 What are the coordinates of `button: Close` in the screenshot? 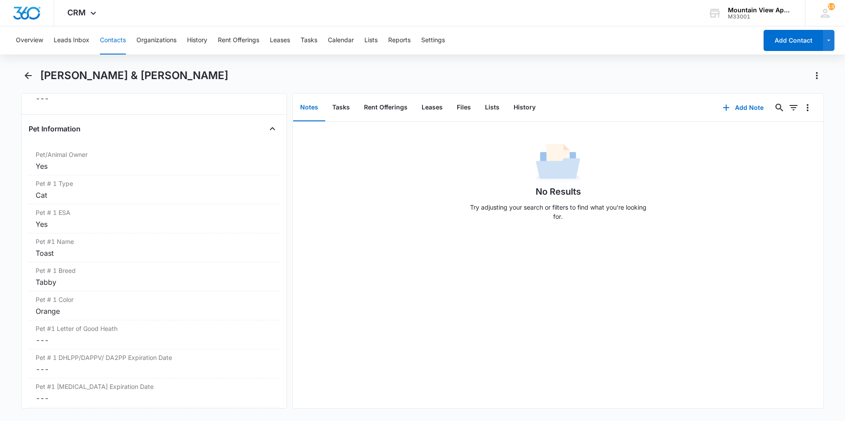 It's located at (272, 129).